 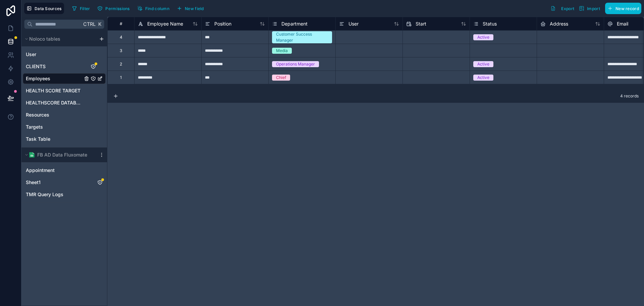 I want to click on div: Operations Manager, so click(x=295, y=64).